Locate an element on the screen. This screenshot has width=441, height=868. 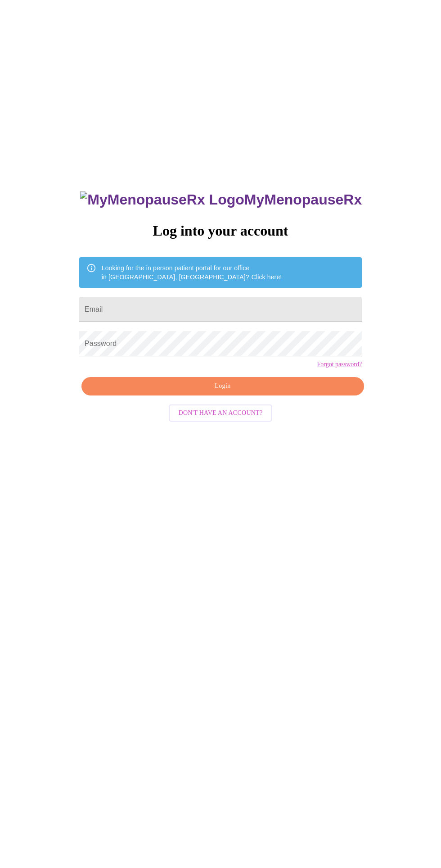
span: Login is located at coordinates (223, 385).